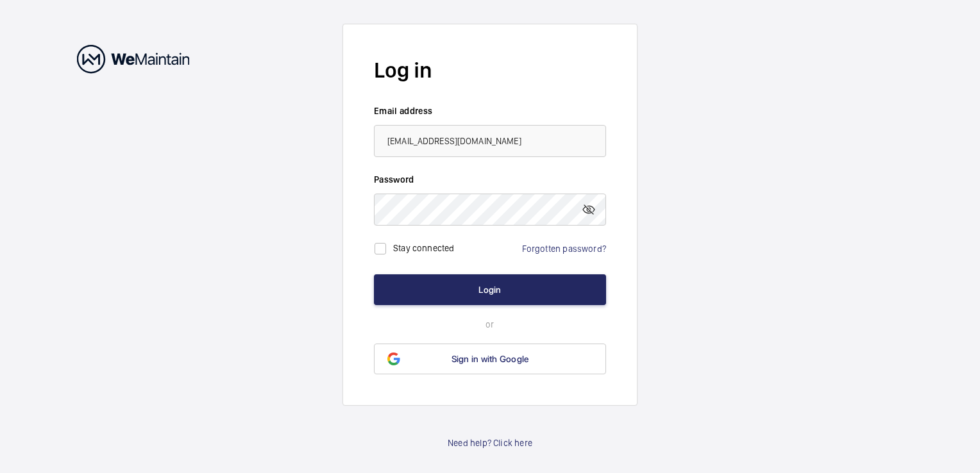 The image size is (980, 473). I want to click on a: Forgotten password?, so click(564, 248).